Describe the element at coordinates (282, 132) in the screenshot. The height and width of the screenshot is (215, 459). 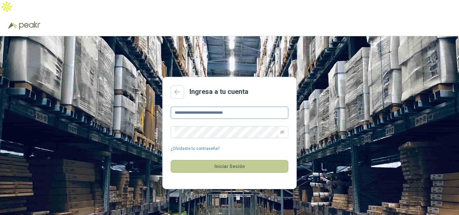
I see `span: eye-invisible` at that location.